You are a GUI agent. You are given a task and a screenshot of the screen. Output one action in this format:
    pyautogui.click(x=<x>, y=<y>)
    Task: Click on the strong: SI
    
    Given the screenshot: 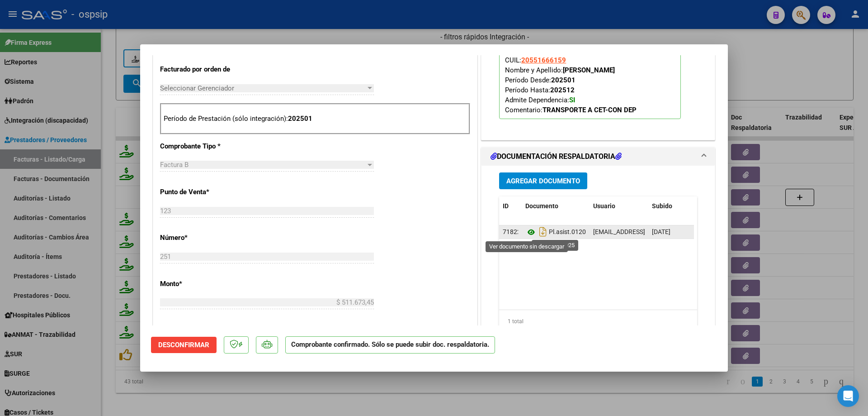 What is the action you would take?
    pyautogui.click(x=572, y=100)
    